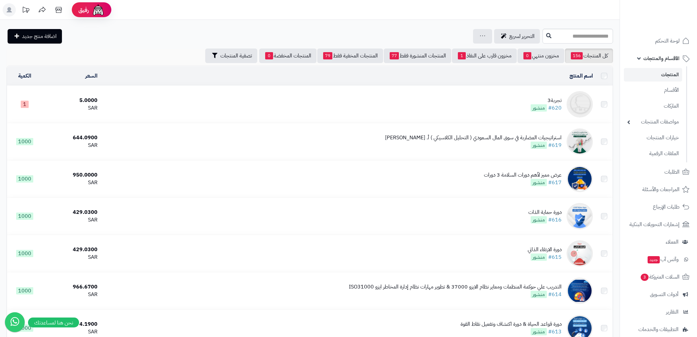 This screenshot has height=337, width=697. What do you see at coordinates (485, 56) in the screenshot?
I see `a: مخزون قارب على النفاذ1` at bounding box center [485, 56].